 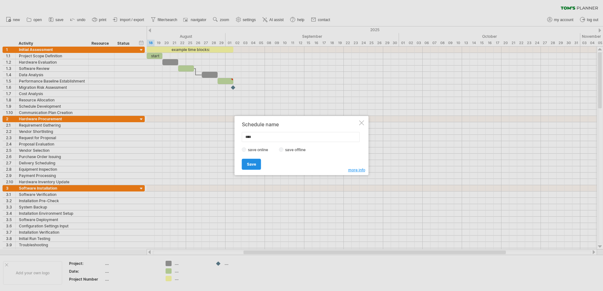 I want to click on label: save offline, so click(x=297, y=150).